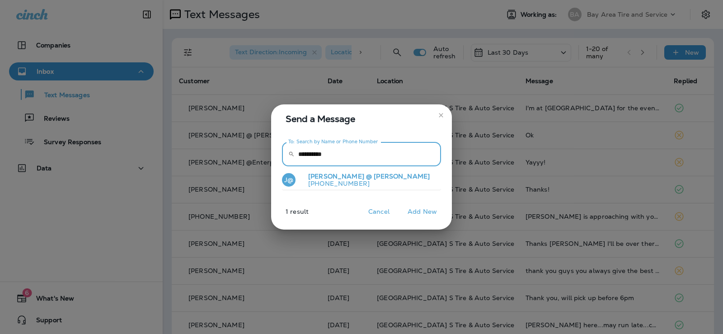 The image size is (723, 334). What do you see at coordinates (288, 215) in the screenshot?
I see `p: 1 result` at bounding box center [288, 215].